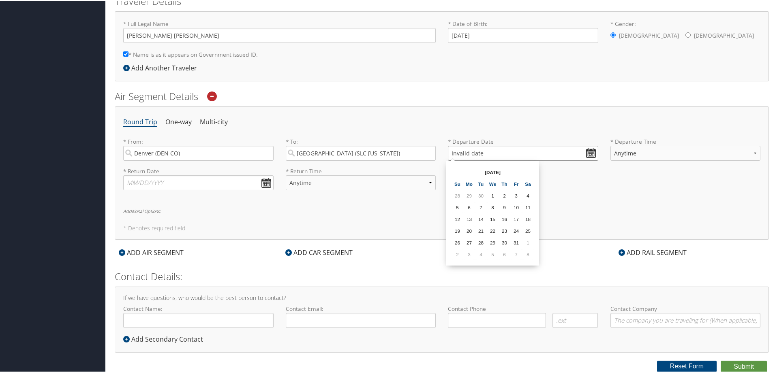 The width and height of the screenshot is (775, 372). What do you see at coordinates (685, 152) in the screenshot?
I see `label: * Departure Time` at bounding box center [685, 152].